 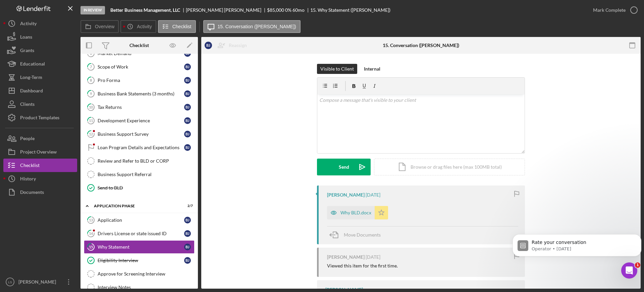 What do you see at coordinates (337, 69) in the screenshot?
I see `div: Visible to Client` at bounding box center [337, 69].